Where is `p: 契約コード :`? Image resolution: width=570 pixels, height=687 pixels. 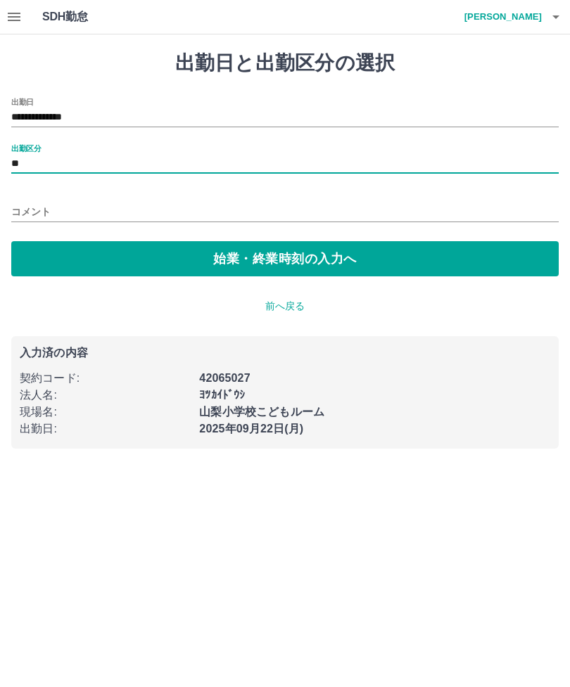 p: 契約コード : is located at coordinates (105, 378).